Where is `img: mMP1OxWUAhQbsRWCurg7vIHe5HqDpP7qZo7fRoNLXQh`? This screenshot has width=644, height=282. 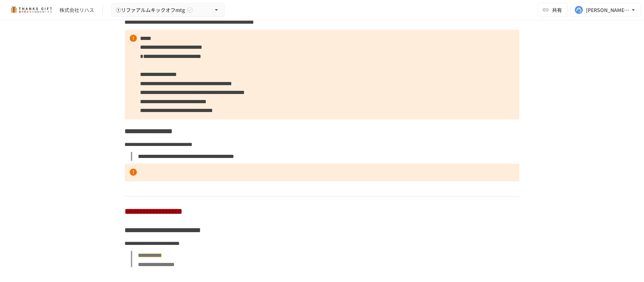
img: mMP1OxWUAhQbsRWCurg7vIHe5HqDpP7qZo7fRoNLXQh is located at coordinates (31, 10).